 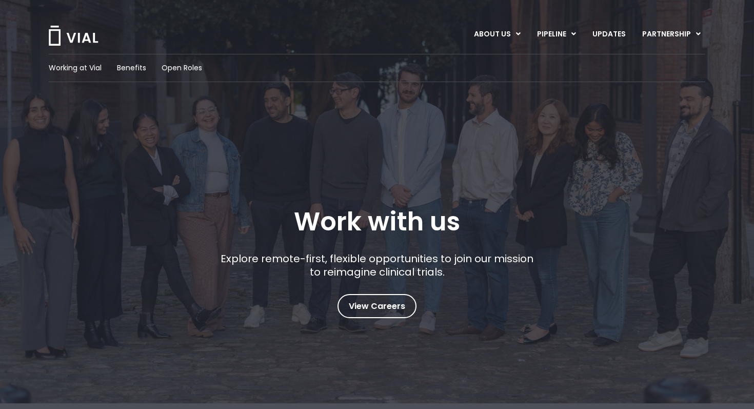 What do you see at coordinates (671, 34) in the screenshot?
I see `a: PARTNERSHIPMenu Toggle` at bounding box center [671, 34].